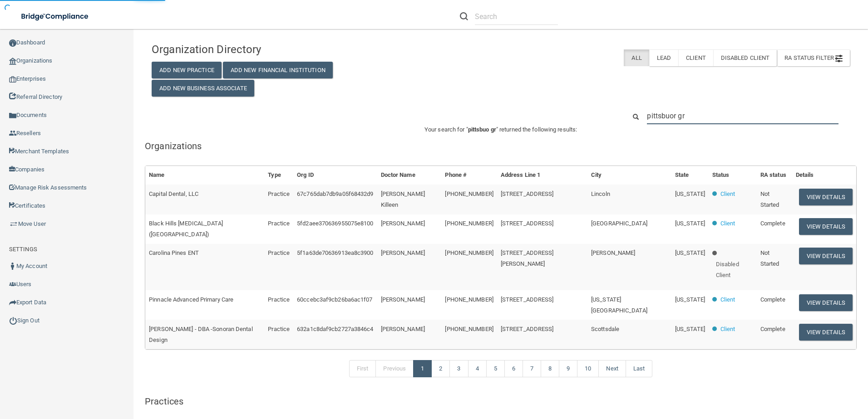 The width and height of the screenshot is (868, 419). I want to click on th: Phone #, so click(469, 175).